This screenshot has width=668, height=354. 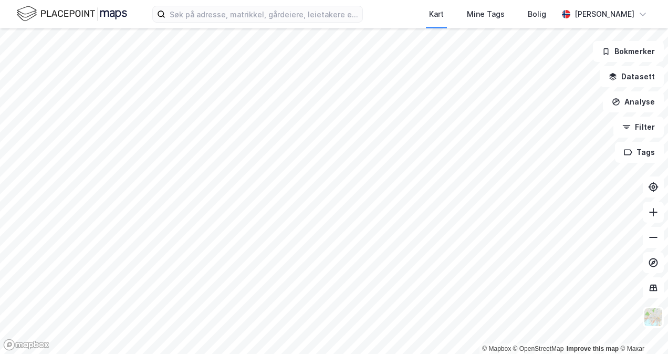 I want to click on button: Analyse, so click(x=633, y=102).